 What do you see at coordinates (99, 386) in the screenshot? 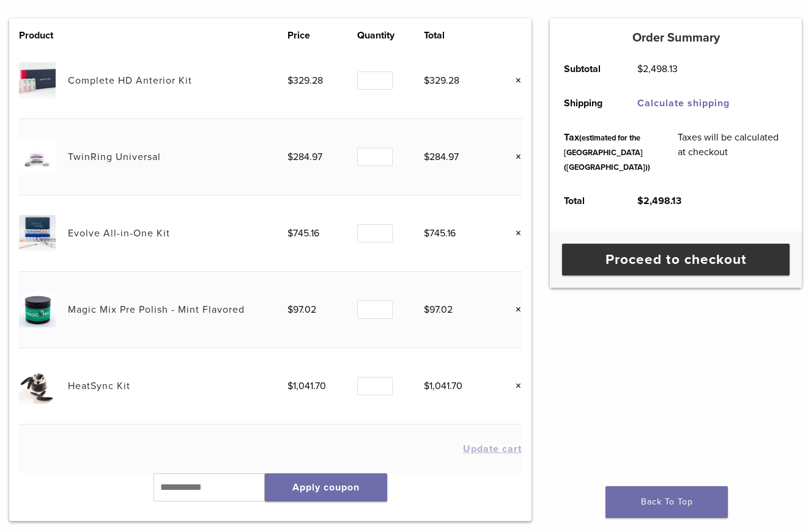
I see `a: HeatSync Kit` at bounding box center [99, 386].